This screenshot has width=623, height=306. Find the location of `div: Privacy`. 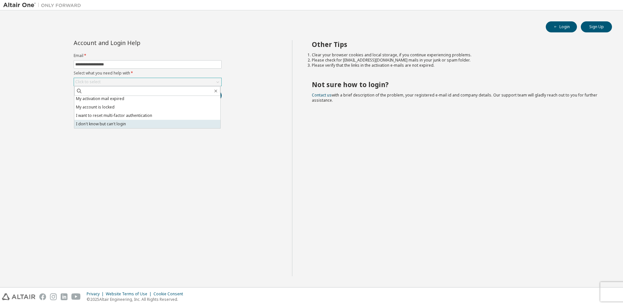

div: Privacy is located at coordinates (96, 294).